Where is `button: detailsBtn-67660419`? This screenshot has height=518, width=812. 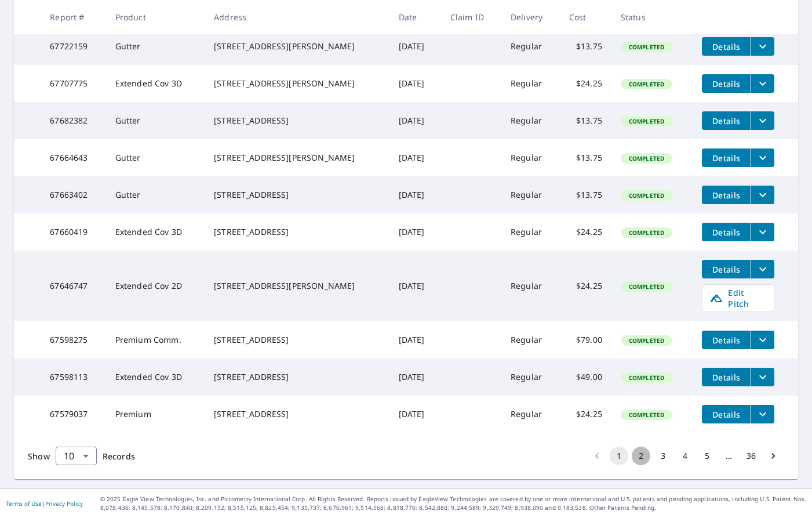 button: detailsBtn-67660419 is located at coordinates (726, 232).